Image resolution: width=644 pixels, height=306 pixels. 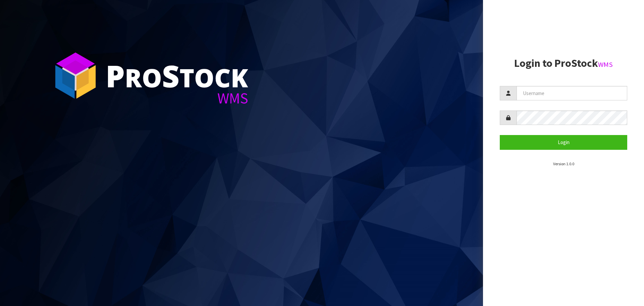 I want to click on span: S, so click(x=171, y=75).